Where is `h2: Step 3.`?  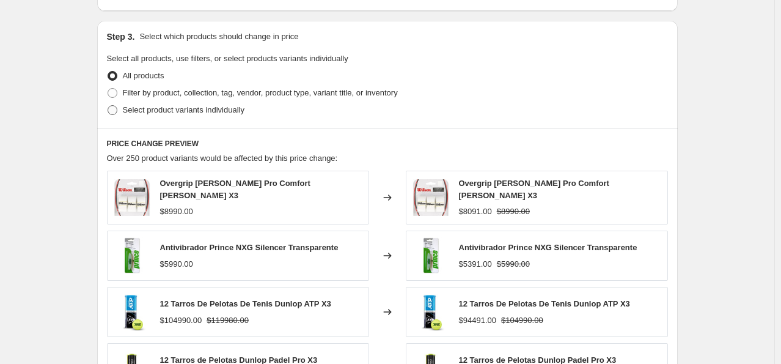 h2: Step 3. is located at coordinates (121, 37).